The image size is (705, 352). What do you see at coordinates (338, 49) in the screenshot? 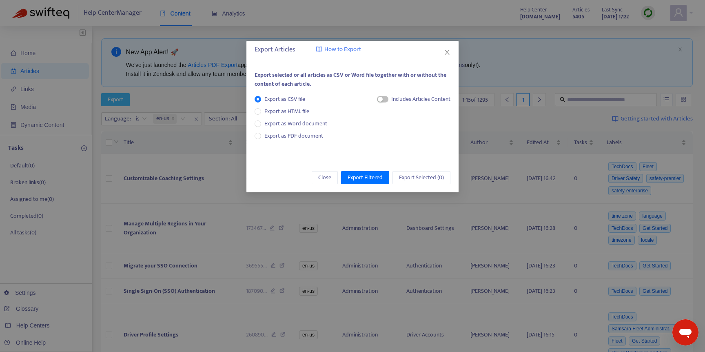
I see `a: How to Export` at bounding box center [338, 49].